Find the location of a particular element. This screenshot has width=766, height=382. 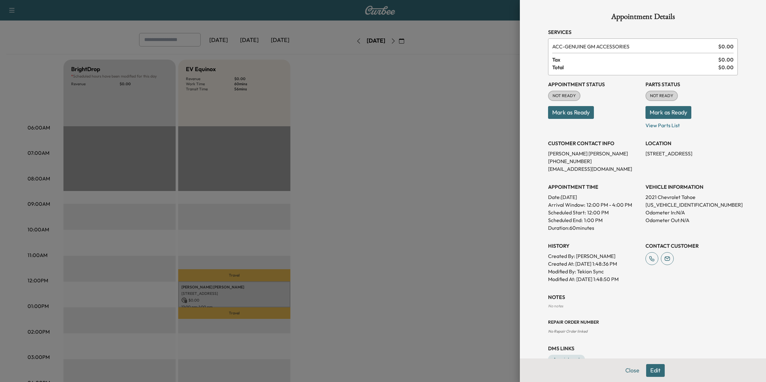

h3: NOTES is located at coordinates (643, 297).